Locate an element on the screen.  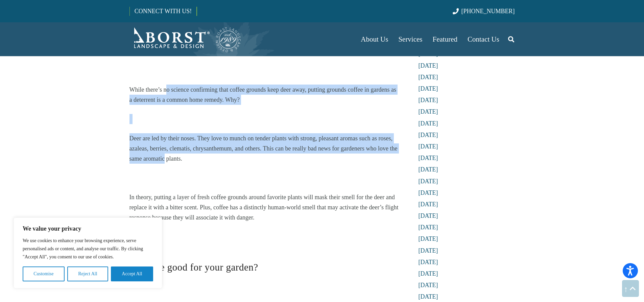
span: Contact Us is located at coordinates (484, 39).